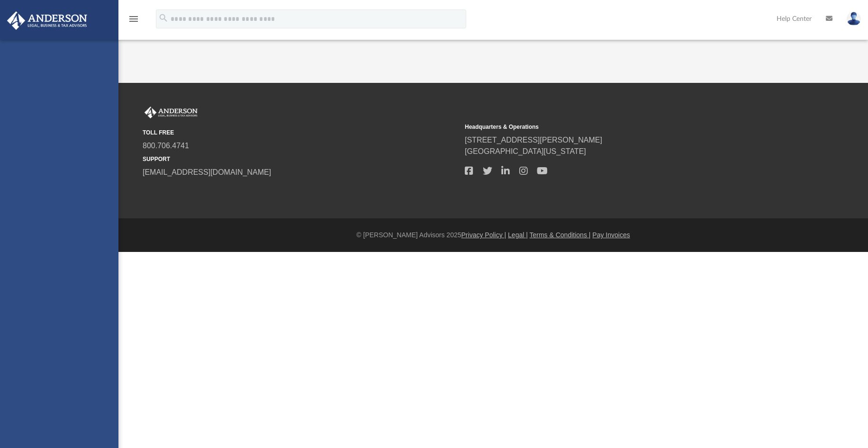  Describe the element at coordinates (611, 235) in the screenshot. I see `a: Pay Invoices` at that location.